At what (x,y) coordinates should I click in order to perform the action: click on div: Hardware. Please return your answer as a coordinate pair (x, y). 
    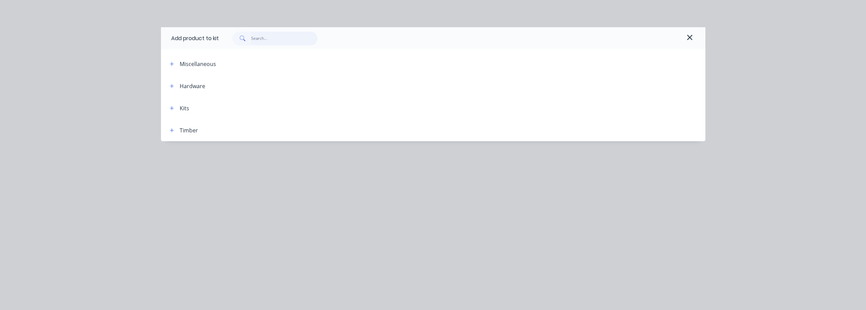
    Looking at the image, I should click on (192, 86).